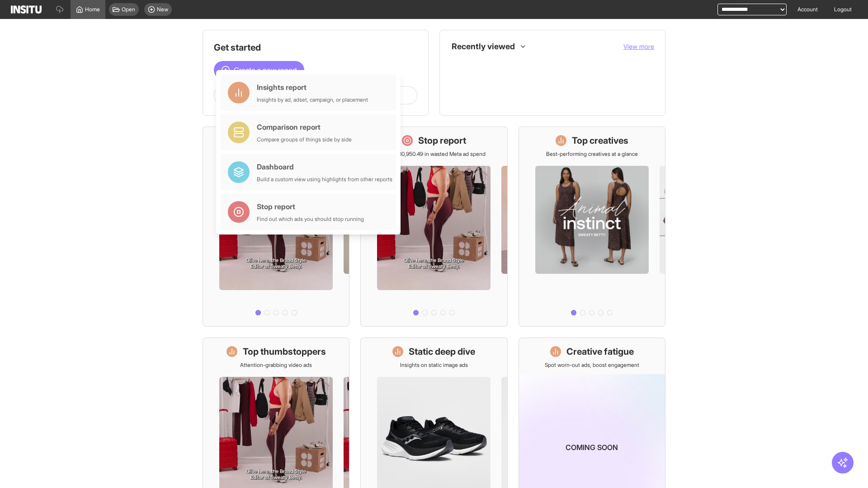 This screenshot has height=488, width=868. Describe the element at coordinates (434, 154) in the screenshot. I see `p: Save £30,950.49 in wasted Meta ad spend` at that location.